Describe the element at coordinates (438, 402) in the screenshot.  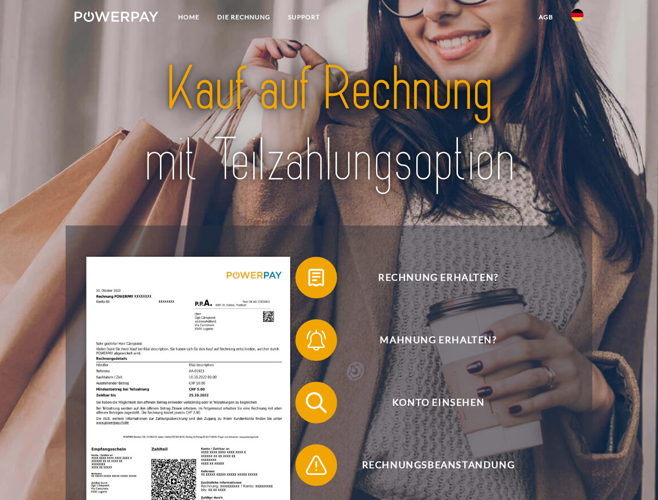
I see `span: Konto einsehen` at that location.